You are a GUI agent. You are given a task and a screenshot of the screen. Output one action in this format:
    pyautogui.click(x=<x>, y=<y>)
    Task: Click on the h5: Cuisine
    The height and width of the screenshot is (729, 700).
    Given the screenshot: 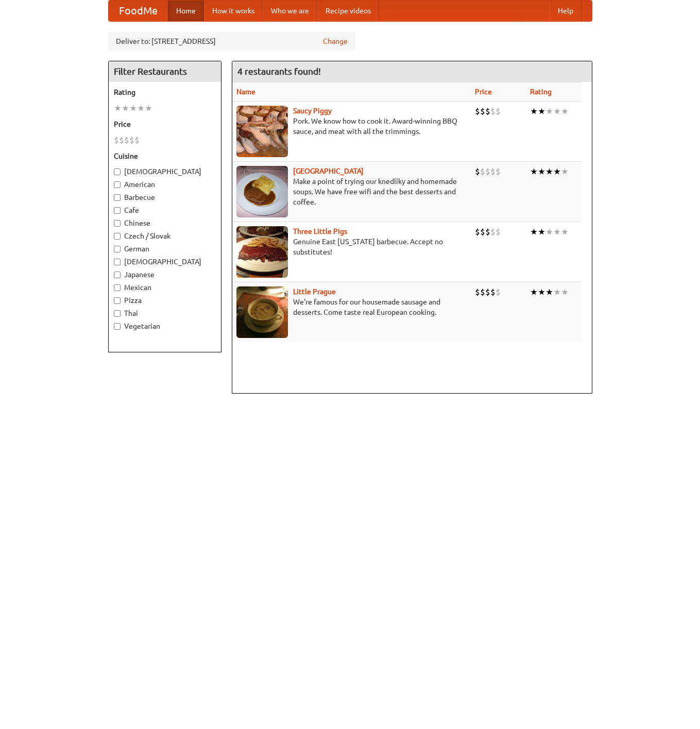 What is the action you would take?
    pyautogui.click(x=165, y=156)
    